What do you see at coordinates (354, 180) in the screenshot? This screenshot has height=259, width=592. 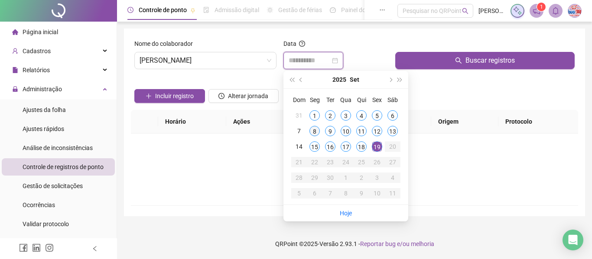 I see `div: Não há dados` at bounding box center [354, 180].